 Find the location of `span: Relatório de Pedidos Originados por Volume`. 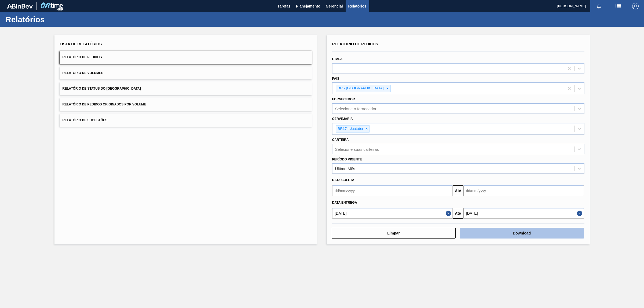

span: Relatório de Pedidos Originados por Volume is located at coordinates (104, 104).